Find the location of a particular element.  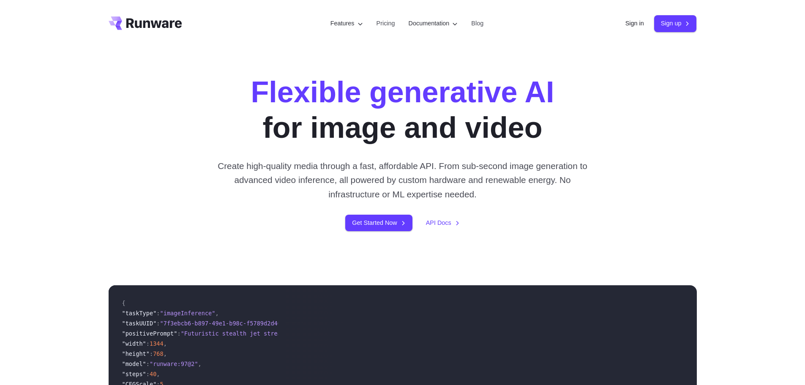

span: "7f3ebcb6-b897-49e1-b98c-f5789d2d40d7" is located at coordinates (226, 323).